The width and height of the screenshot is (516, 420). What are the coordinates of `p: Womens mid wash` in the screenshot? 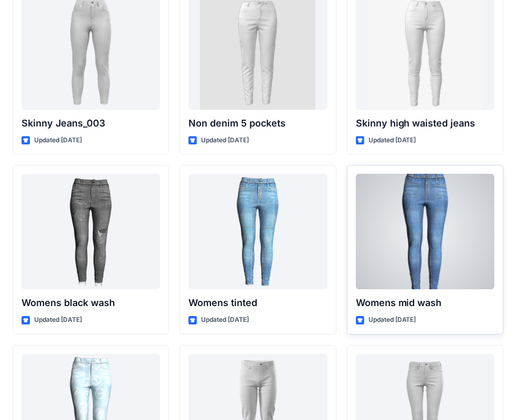 It's located at (425, 303).